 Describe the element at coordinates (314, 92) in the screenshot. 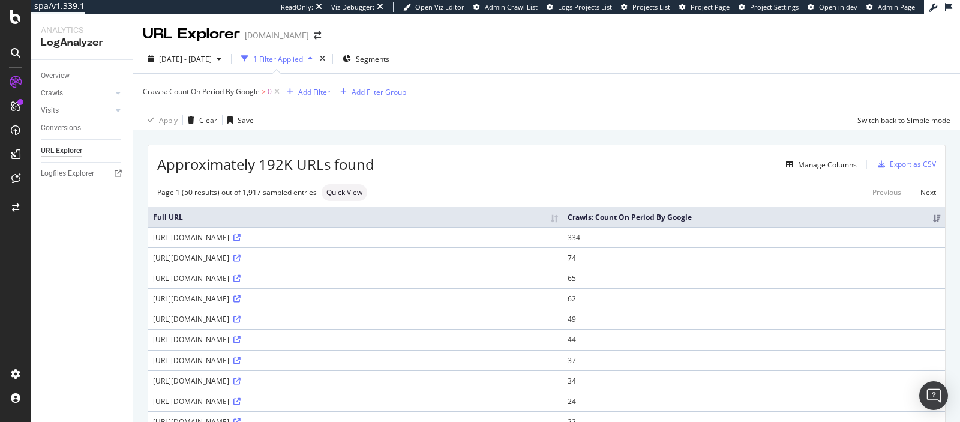

I see `div: Add Filter` at that location.